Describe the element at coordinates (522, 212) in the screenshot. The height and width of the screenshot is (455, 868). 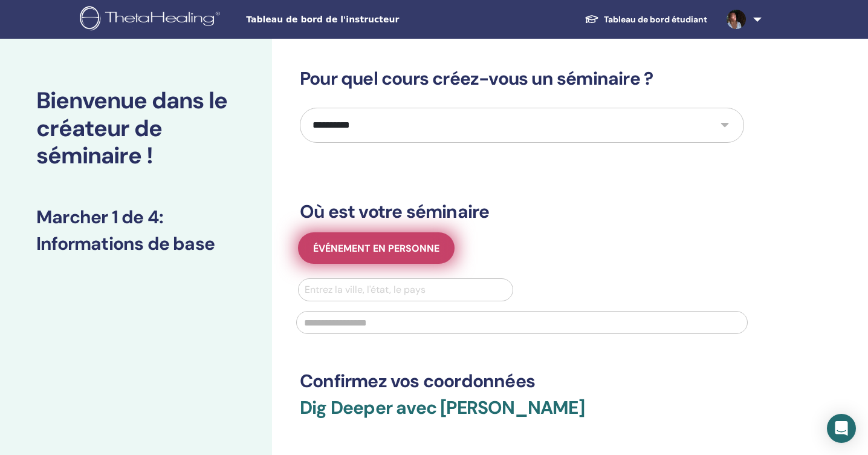
I see `h3: Où est votre séminaire` at that location.